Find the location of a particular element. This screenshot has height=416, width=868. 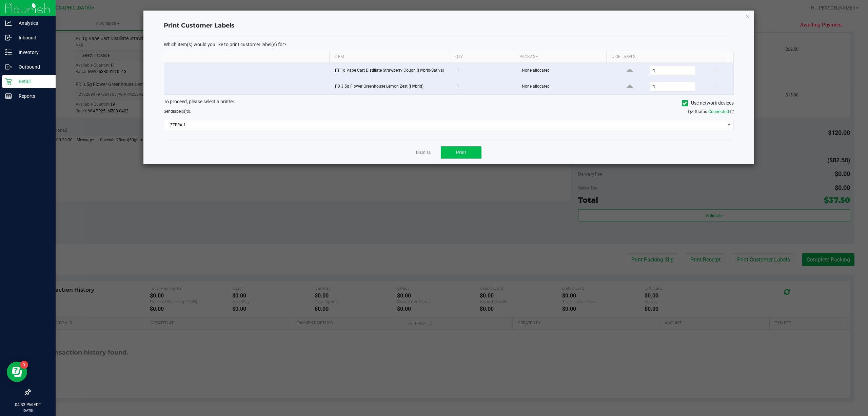

inline-svg: Retail is located at coordinates (9, 82).